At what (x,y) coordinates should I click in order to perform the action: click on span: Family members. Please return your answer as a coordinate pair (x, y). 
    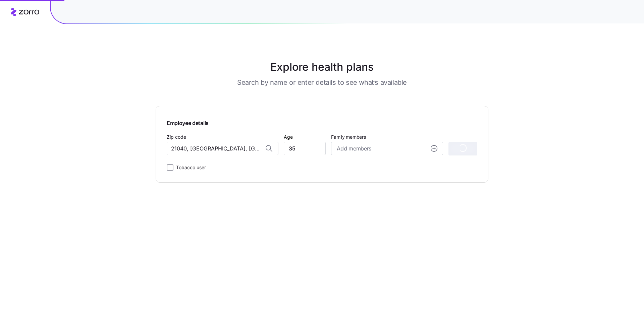
    Looking at the image, I should click on (387, 137).